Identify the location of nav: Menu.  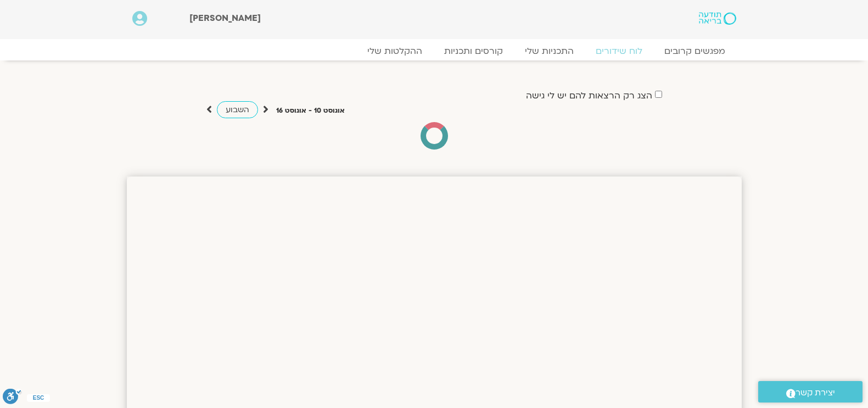
(434, 51).